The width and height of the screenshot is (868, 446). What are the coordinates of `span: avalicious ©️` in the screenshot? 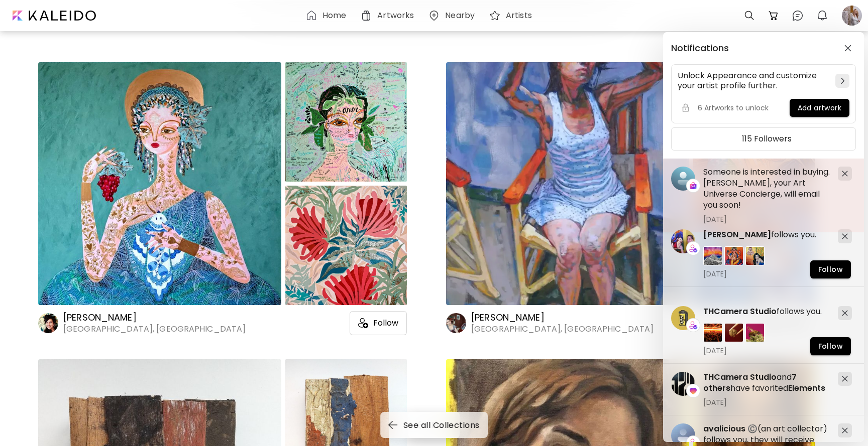 It's located at (730, 428).